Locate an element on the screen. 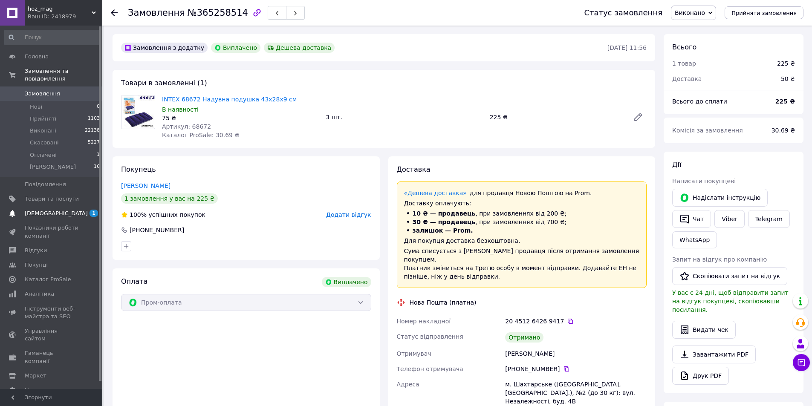 This screenshot has height=406, width=812. div: 50 ₴ is located at coordinates (787, 79).